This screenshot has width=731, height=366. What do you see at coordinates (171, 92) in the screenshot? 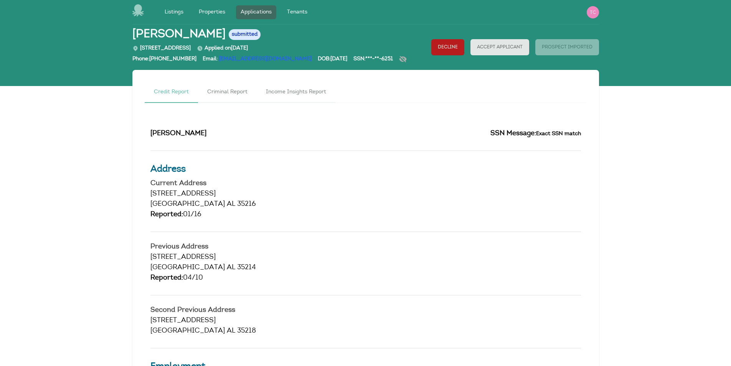
I see `a: Credit Report` at bounding box center [171, 92].